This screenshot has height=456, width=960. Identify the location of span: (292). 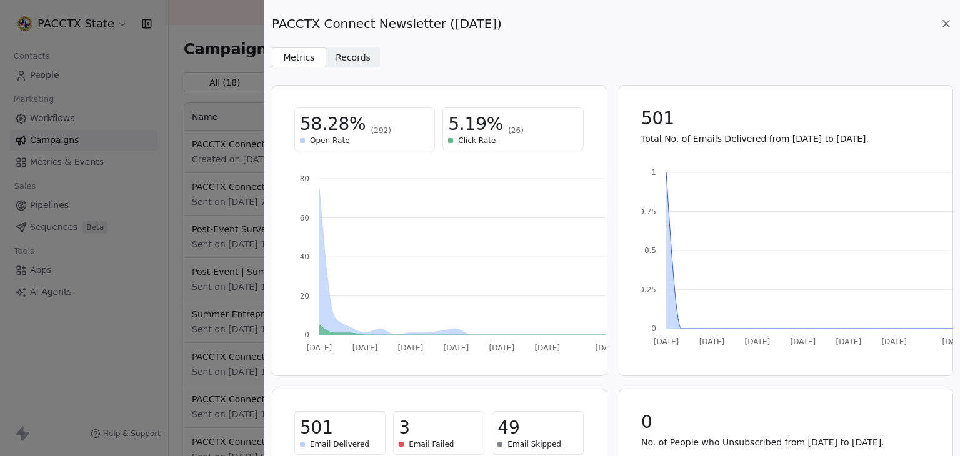
(381, 131).